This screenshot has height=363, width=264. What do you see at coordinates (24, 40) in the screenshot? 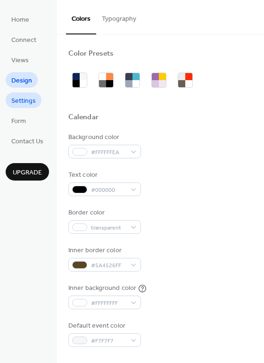
I see `span: Connect` at bounding box center [24, 40].